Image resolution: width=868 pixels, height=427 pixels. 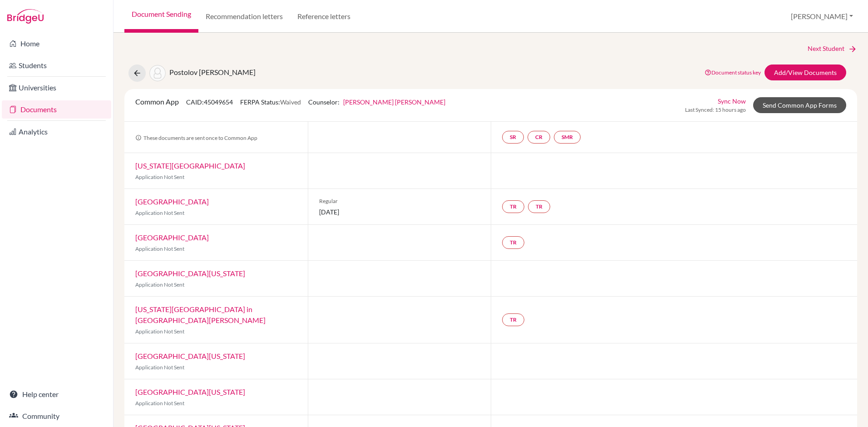 What do you see at coordinates (26, 16) in the screenshot?
I see `img: Bridge-U` at bounding box center [26, 16].